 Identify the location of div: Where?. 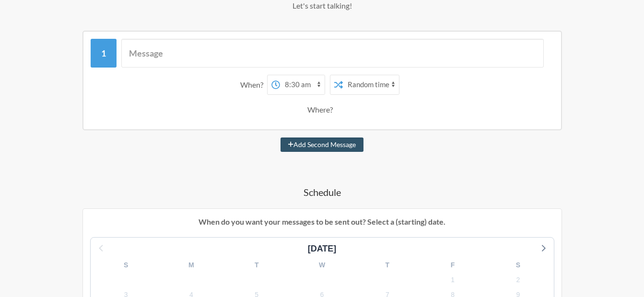
(322, 109).